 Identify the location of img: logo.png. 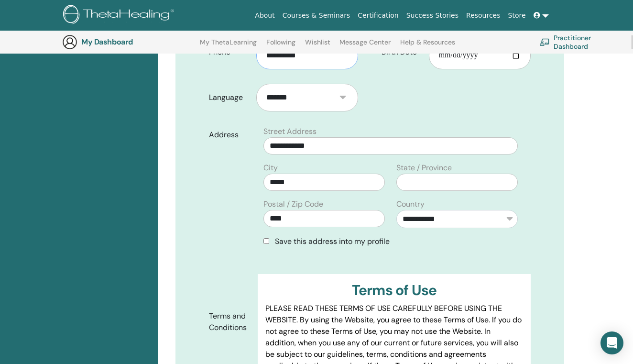
(120, 15).